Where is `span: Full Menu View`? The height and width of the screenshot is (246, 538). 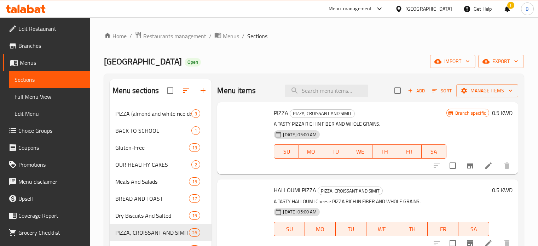 span: Full Menu View is located at coordinates (49, 97).